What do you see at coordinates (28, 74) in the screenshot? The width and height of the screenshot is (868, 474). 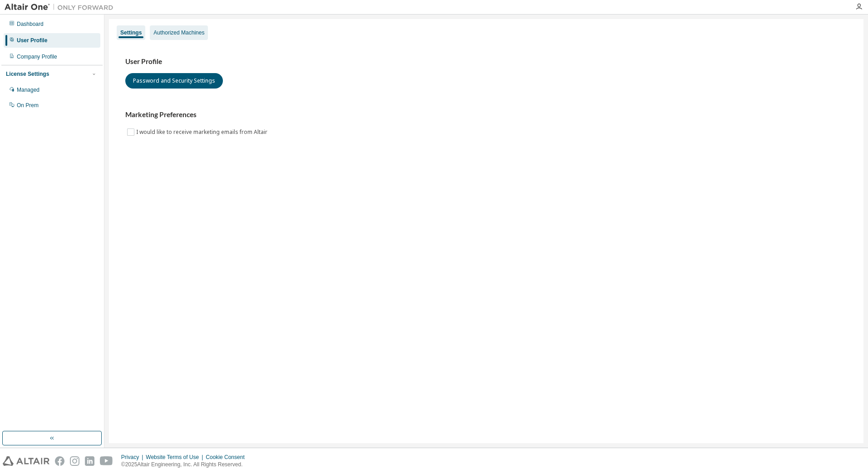 I see `div: License Settings` at bounding box center [28, 74].